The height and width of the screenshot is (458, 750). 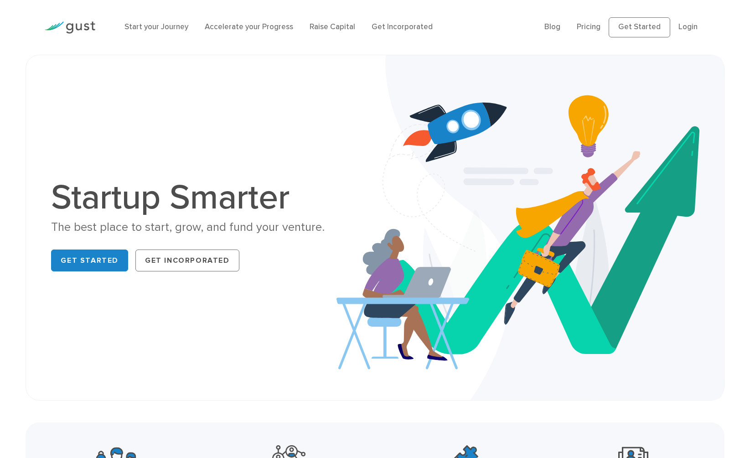 I want to click on a: Blog, so click(x=552, y=27).